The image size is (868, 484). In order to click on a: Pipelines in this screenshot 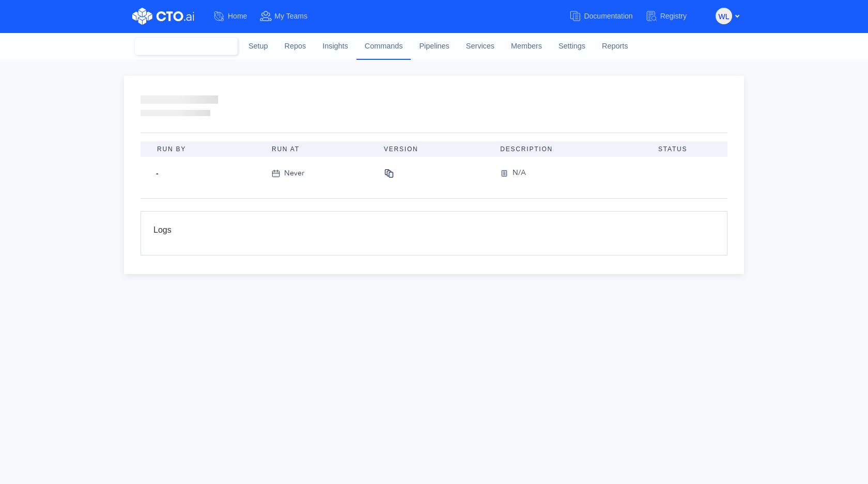, I will do `click(434, 46)`.